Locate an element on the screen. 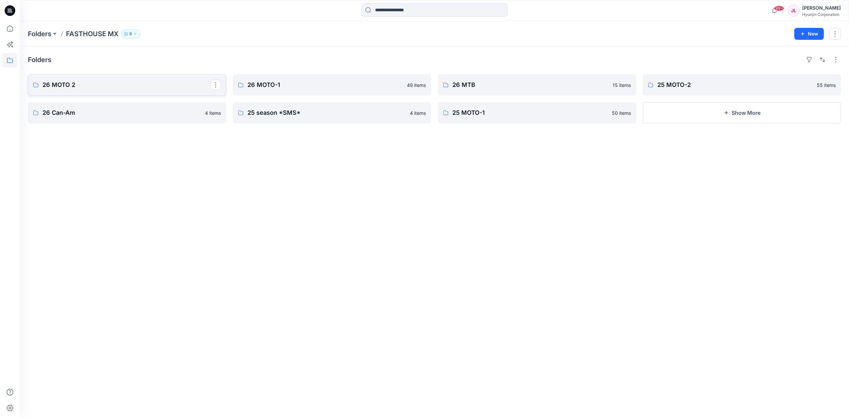 This screenshot has height=418, width=849. a: Folders is located at coordinates (39, 34).